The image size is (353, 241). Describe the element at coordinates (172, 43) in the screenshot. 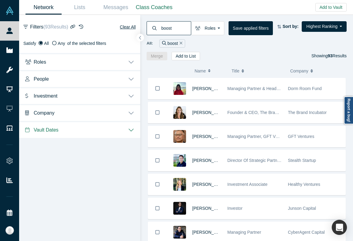

I see `div: boost` at that location.